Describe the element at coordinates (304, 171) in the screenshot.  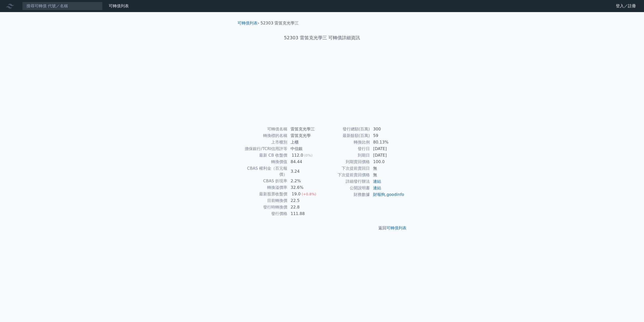
I see `td: 3.24` at that location.